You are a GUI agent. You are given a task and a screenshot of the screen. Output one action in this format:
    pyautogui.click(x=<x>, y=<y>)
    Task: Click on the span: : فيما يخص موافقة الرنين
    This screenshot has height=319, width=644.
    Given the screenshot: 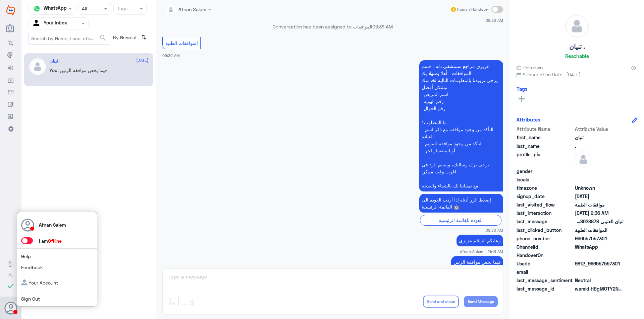 What is the action you would take?
    pyautogui.click(x=82, y=70)
    